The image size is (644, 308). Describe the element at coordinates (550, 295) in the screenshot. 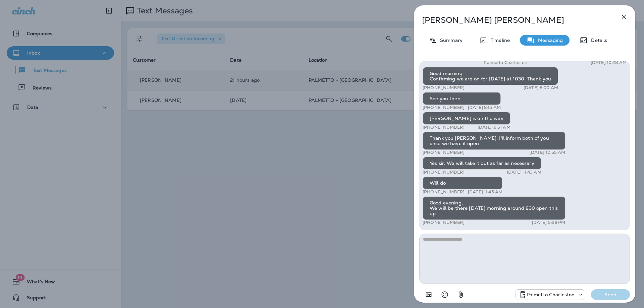

I see `div: +1 (843) 277-8322` at that location.